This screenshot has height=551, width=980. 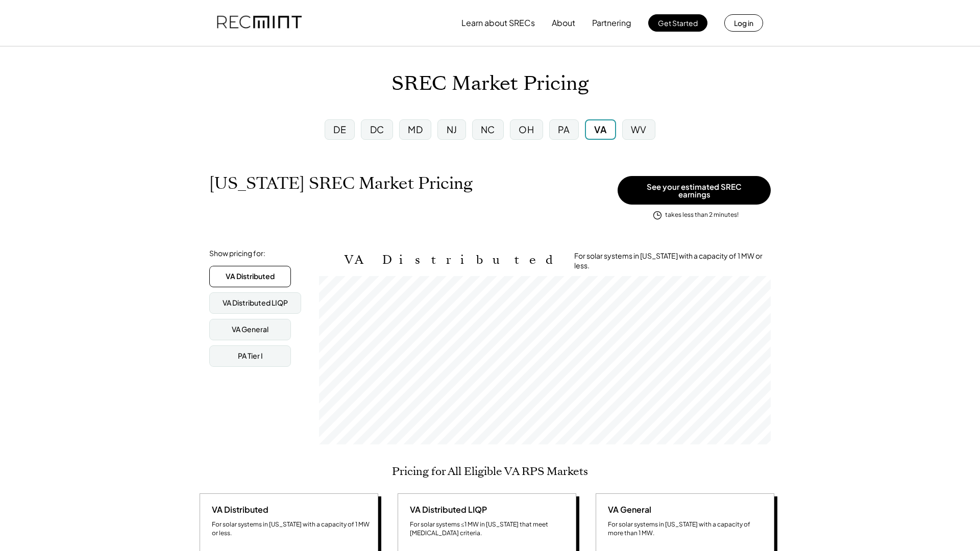 I want to click on div: PA Tier I, so click(x=250, y=356).